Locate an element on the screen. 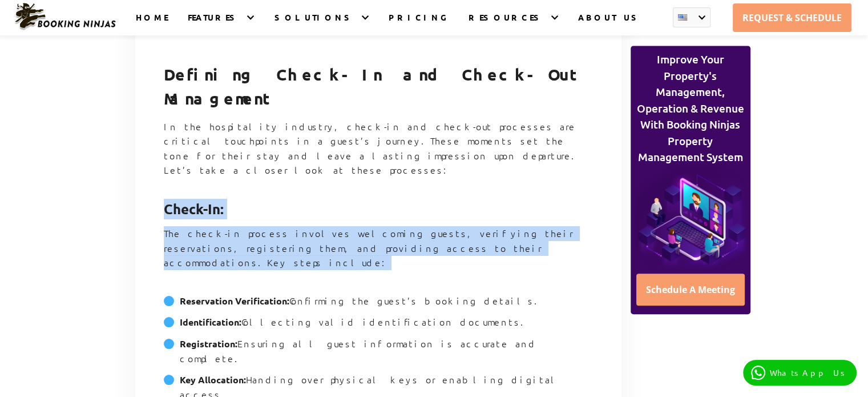 The height and width of the screenshot is (397, 868). p: In the hospitality industry, check-in and check-out processes are critical touchpoints in a guest... is located at coordinates (378, 156).